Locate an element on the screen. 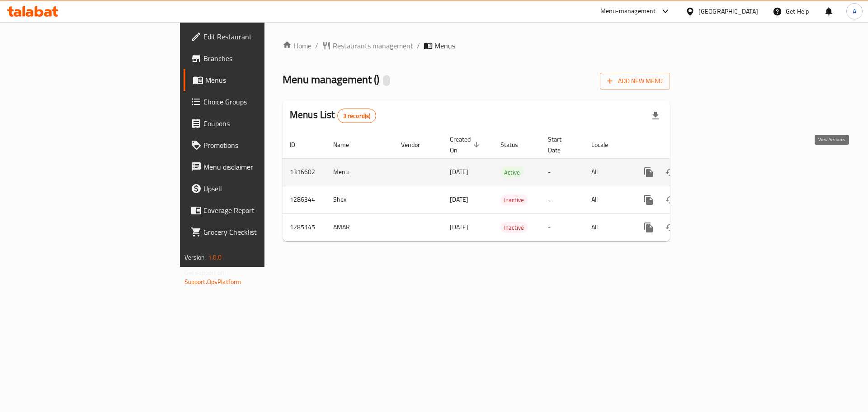 The height and width of the screenshot is (412, 868). span: Promotions is located at coordinates (261, 146).